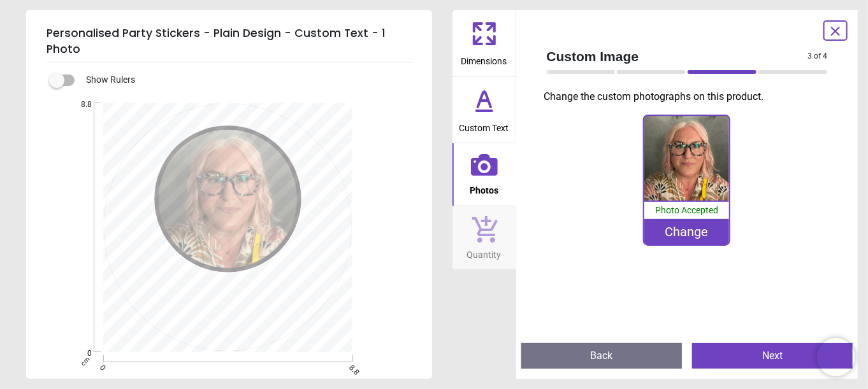 The width and height of the screenshot is (868, 389). Describe the element at coordinates (817, 56) in the screenshot. I see `span: 3 of 4` at that location.